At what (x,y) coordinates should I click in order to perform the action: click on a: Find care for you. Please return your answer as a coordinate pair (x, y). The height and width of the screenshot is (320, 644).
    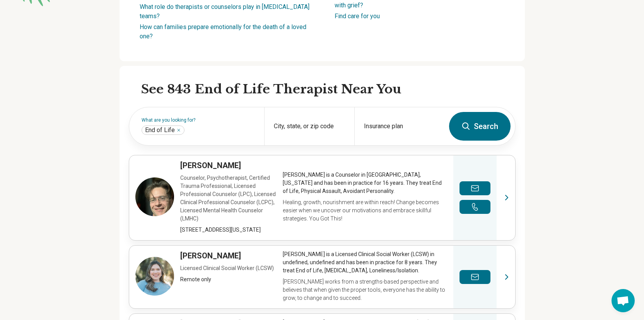
    Looking at the image, I should click on (357, 16).